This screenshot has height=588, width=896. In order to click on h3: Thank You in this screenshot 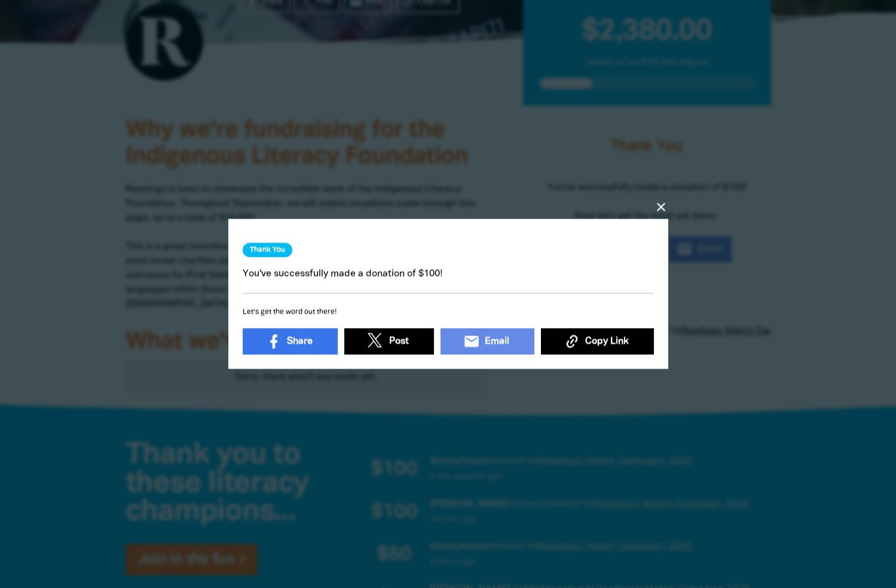, I will do `click(267, 250)`.